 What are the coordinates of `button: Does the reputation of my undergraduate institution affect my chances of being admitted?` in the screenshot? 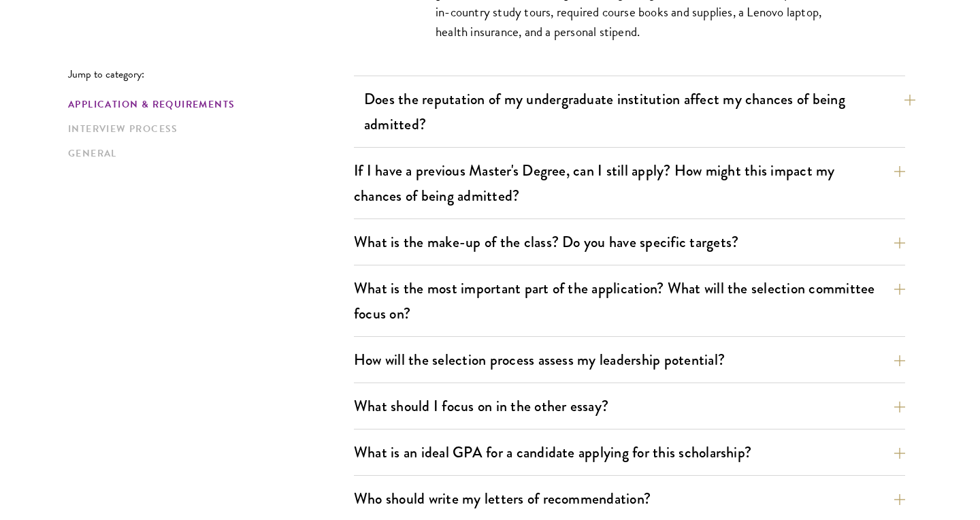 It's located at (639, 112).